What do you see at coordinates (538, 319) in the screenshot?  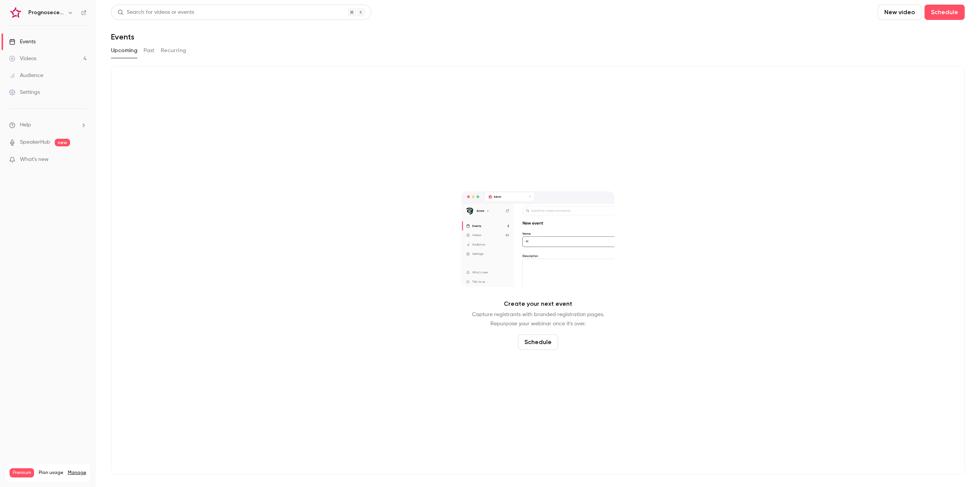 I see `p: Capture registrants with branded registration pages. Repurpose your webinar once it's over.` at bounding box center [538, 319].